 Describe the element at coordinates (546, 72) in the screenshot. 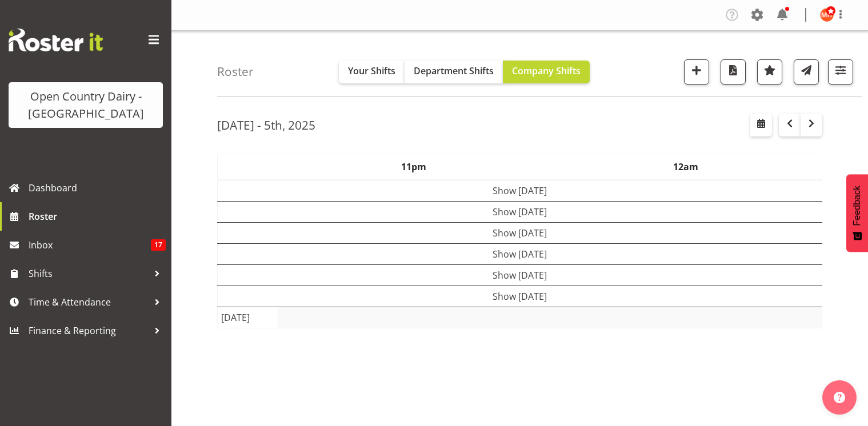

I see `button: Company Shifts` at that location.